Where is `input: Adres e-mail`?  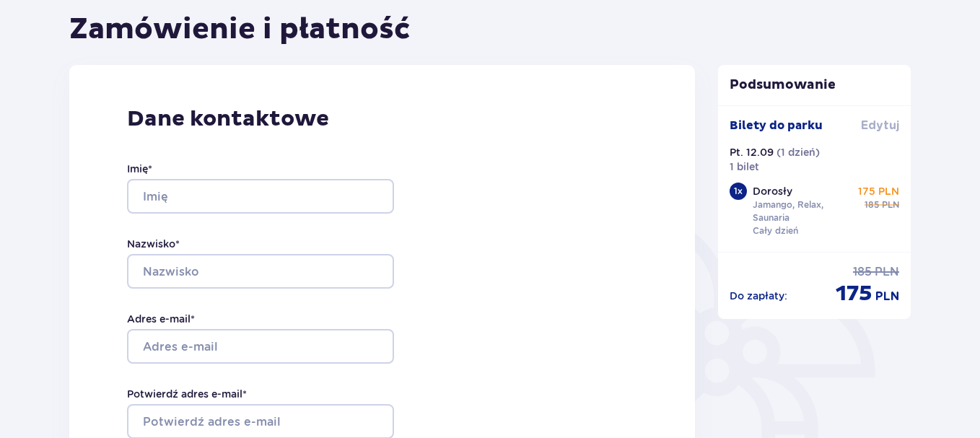 input: Adres e-mail is located at coordinates (261, 346).